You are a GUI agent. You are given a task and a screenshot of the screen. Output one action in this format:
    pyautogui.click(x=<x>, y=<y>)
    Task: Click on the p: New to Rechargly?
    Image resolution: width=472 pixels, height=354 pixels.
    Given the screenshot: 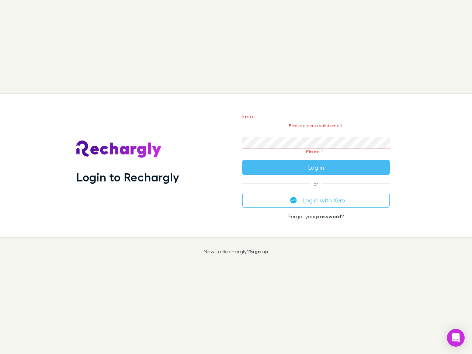 What is the action you would take?
    pyautogui.click(x=236, y=252)
    